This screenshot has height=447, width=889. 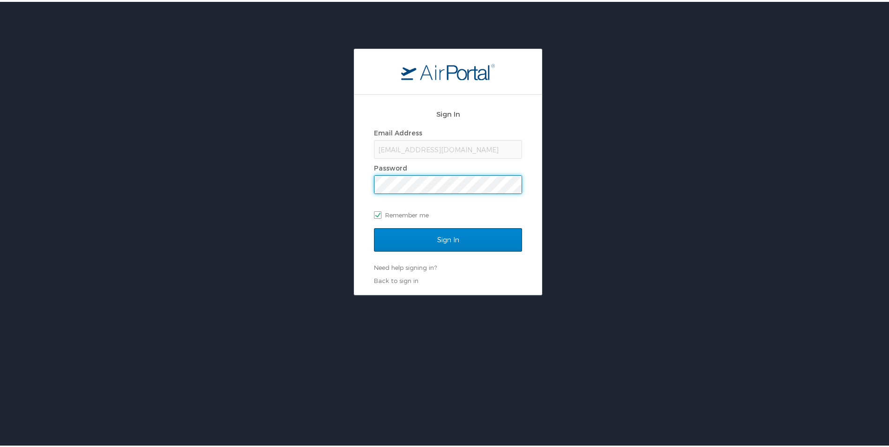 What do you see at coordinates (398, 131) in the screenshot?
I see `label: Email Address` at bounding box center [398, 131].